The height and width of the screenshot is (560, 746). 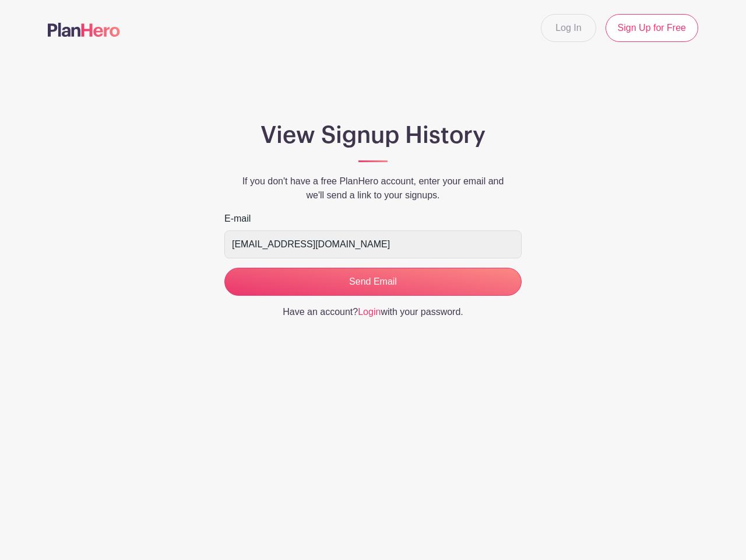 What do you see at coordinates (373, 135) in the screenshot?
I see `h1: View Signup History` at bounding box center [373, 135].